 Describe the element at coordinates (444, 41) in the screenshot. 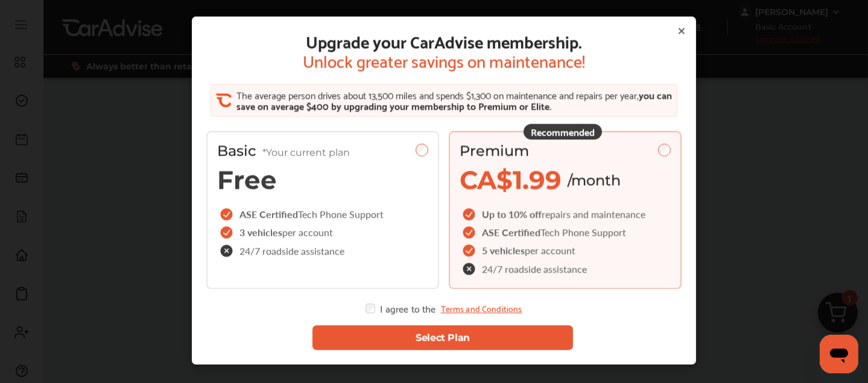

I see `span: Upgrade your CarAdvise membership.` at that location.